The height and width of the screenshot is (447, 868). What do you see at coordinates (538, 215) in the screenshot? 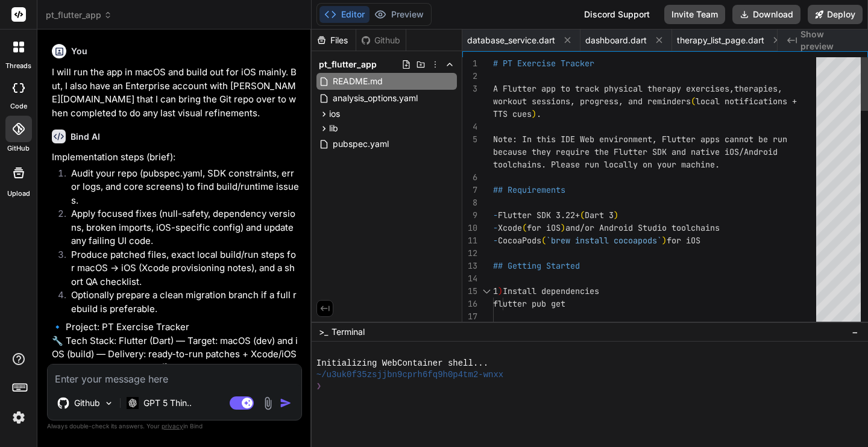
I see `span: Flutter SDK 3.22+` at bounding box center [538, 215].